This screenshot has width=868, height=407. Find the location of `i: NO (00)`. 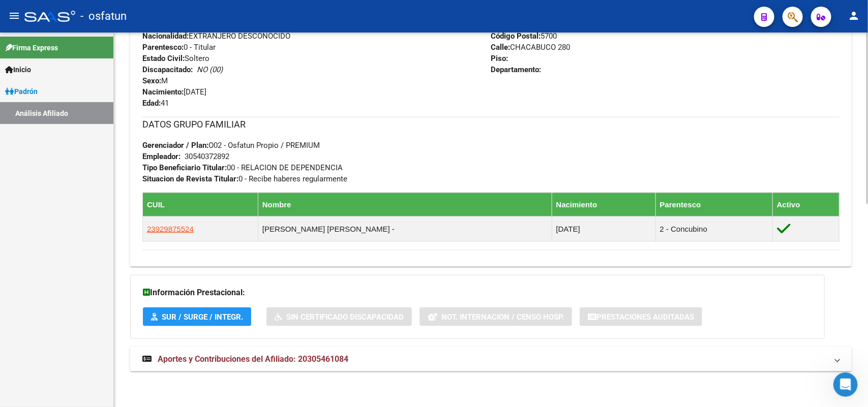

i: NO (00) is located at coordinates (209, 70).